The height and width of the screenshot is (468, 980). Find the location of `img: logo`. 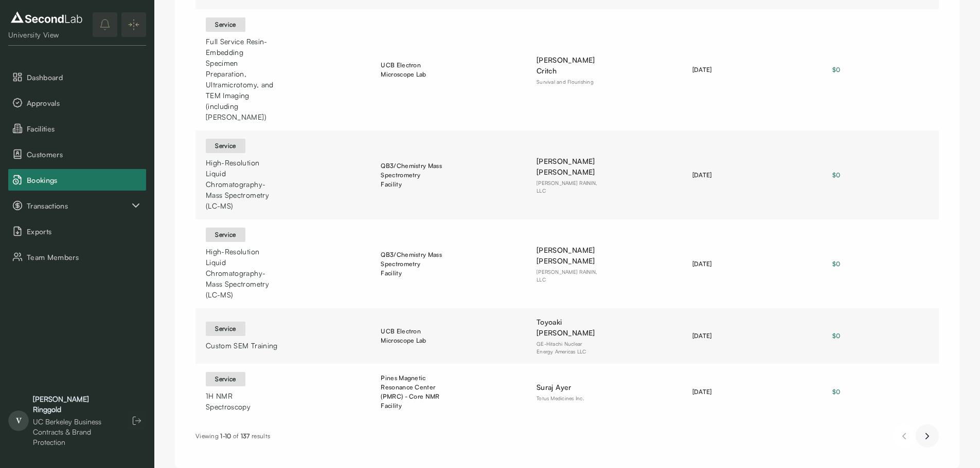

img: logo is located at coordinates (46, 18).